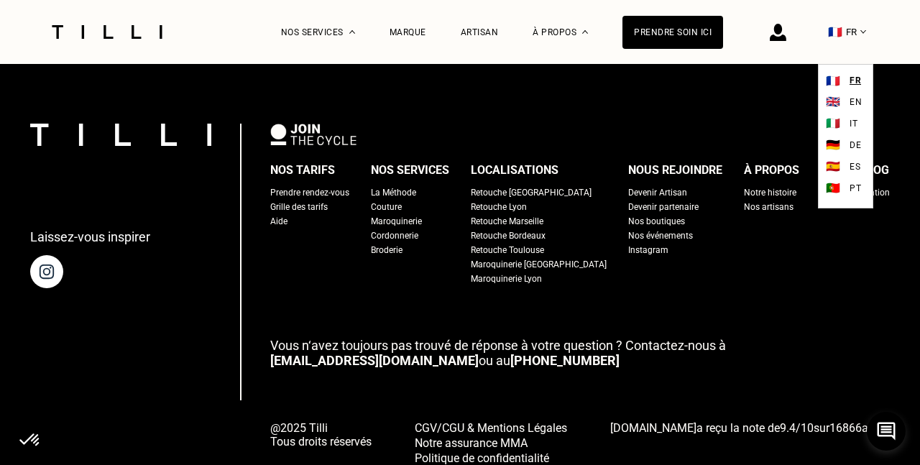  I want to click on a: Instagram, so click(648, 250).